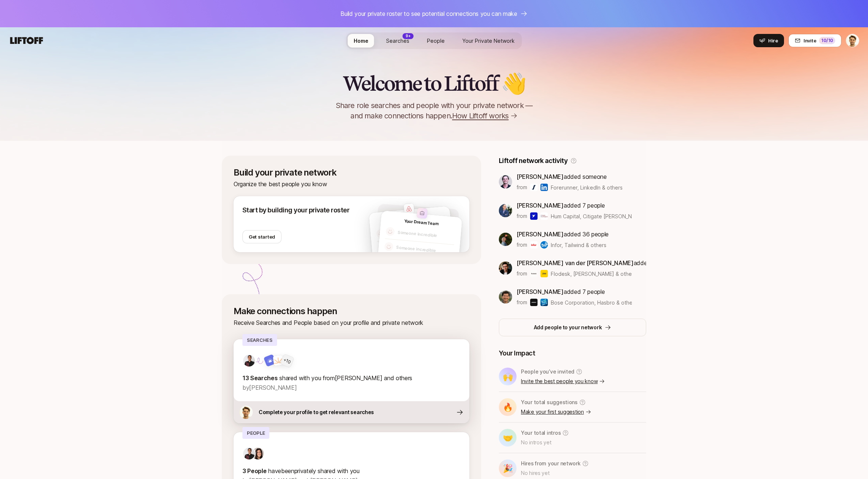 This screenshot has height=479, width=868. I want to click on img: Flodesk, so click(534, 273).